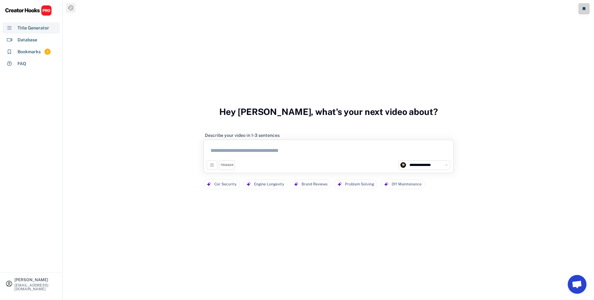 The image size is (594, 300). I want to click on img: channels4_profile.jpg, so click(404, 165).